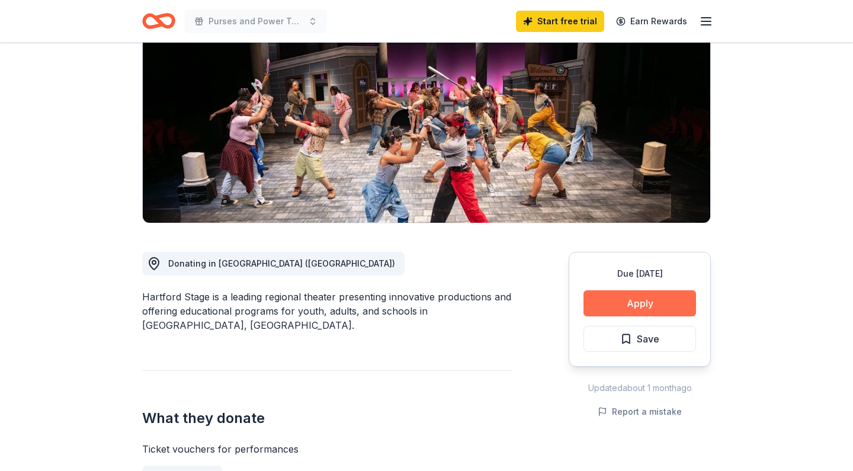 This screenshot has height=471, width=853. I want to click on div: Hartford Stage is a leading regional theater presenting innovative productions and offering educa..., so click(327, 311).